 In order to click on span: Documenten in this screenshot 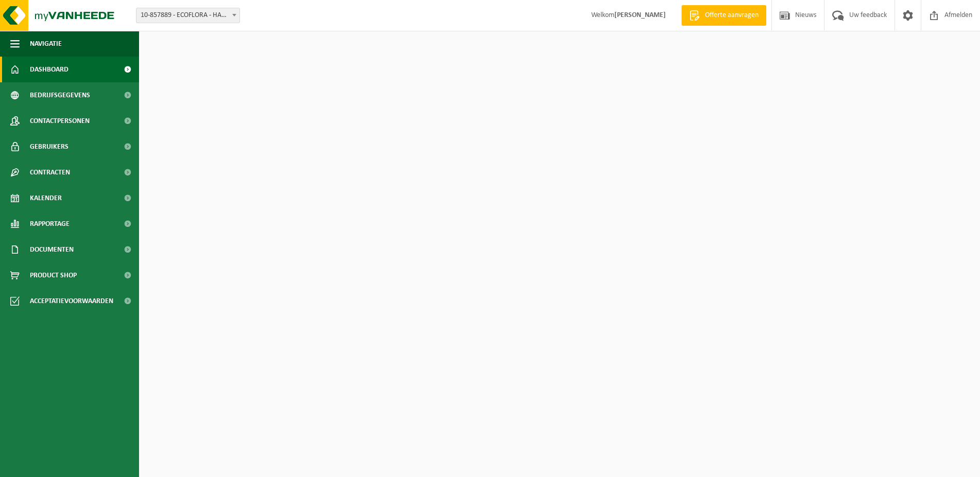, I will do `click(51, 250)`.